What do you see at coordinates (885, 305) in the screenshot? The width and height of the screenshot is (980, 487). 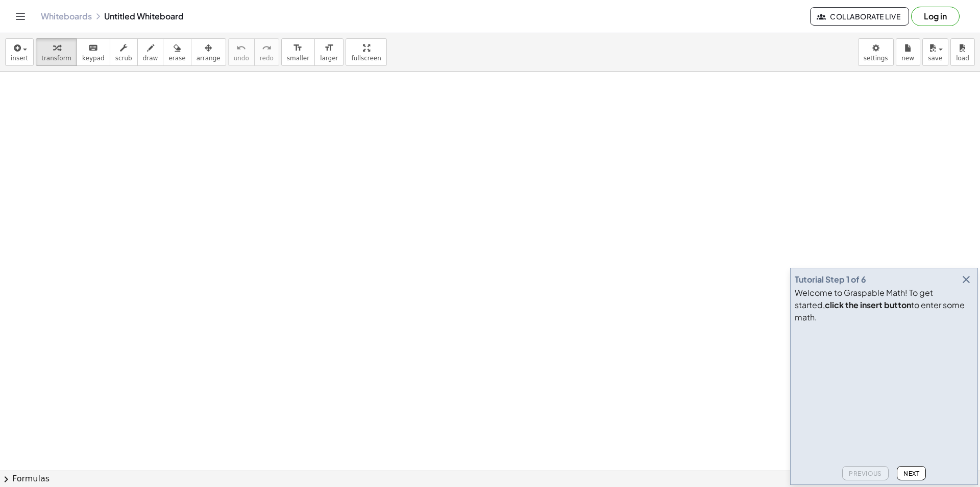 I see `div: Welcome to Graspable Math! To get started, to enter some math.` at bounding box center [885, 305].